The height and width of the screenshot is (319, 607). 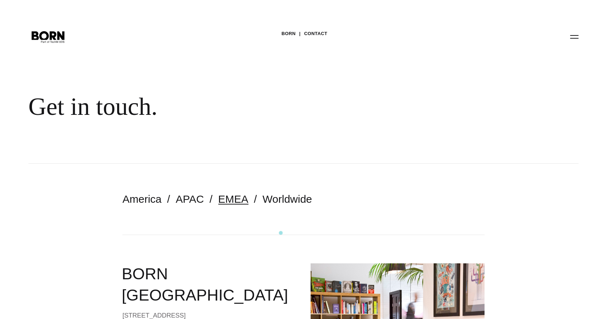 I want to click on a: Worldwide, so click(x=288, y=199).